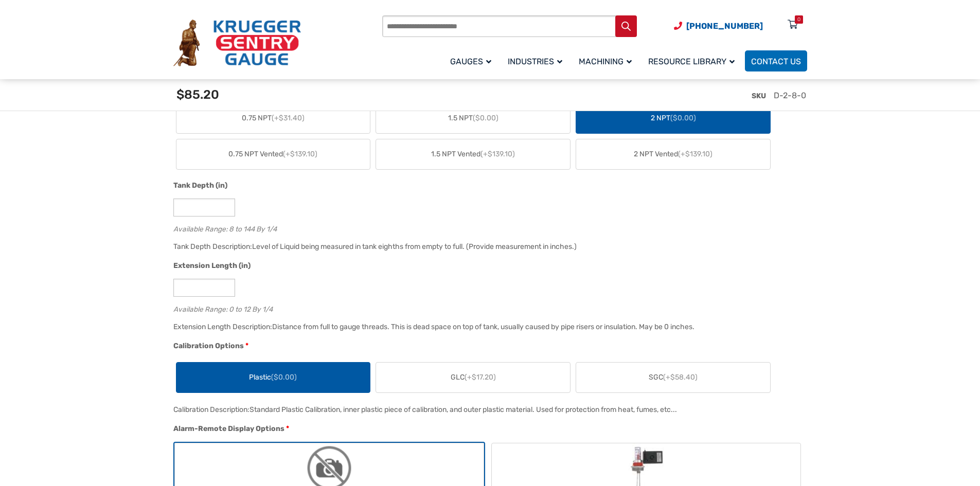 This screenshot has height=486, width=980. Describe the element at coordinates (212, 265) in the screenshot. I see `span: Extension Length (in)` at that location.